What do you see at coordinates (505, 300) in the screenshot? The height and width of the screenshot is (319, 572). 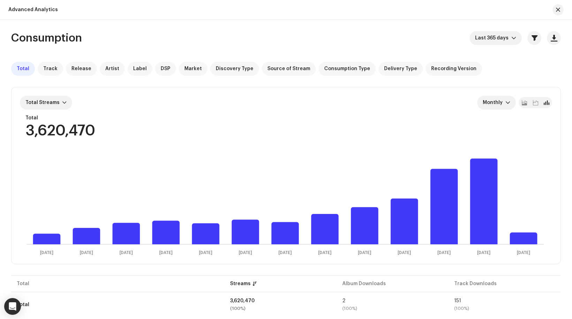 I see `div: 151` at bounding box center [505, 300].